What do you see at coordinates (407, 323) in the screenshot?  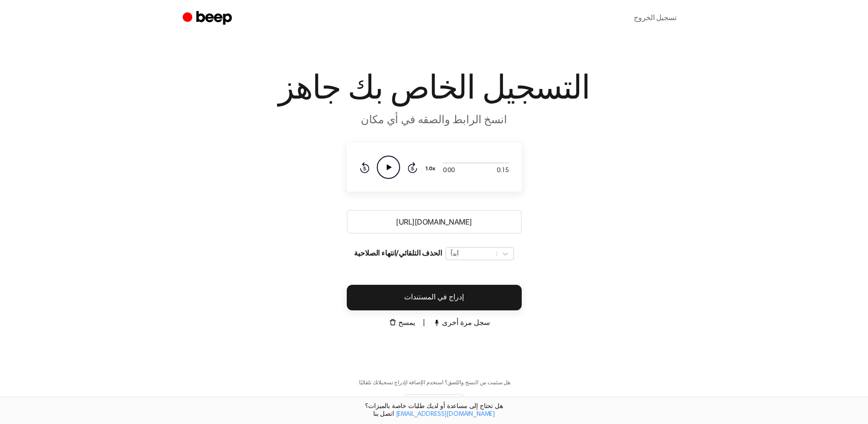 I see `font: يمسح` at bounding box center [407, 323].